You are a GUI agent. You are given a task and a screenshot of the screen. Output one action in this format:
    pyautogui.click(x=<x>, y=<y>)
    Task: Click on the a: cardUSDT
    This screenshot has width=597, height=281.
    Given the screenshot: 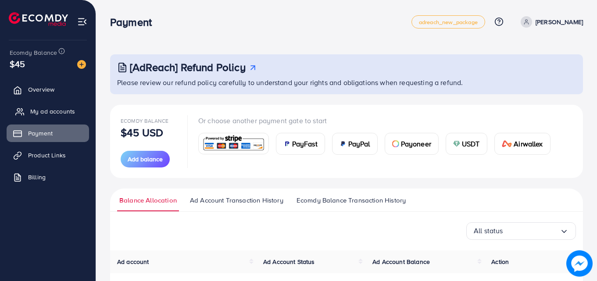 What is the action you would take?
    pyautogui.click(x=466, y=144)
    